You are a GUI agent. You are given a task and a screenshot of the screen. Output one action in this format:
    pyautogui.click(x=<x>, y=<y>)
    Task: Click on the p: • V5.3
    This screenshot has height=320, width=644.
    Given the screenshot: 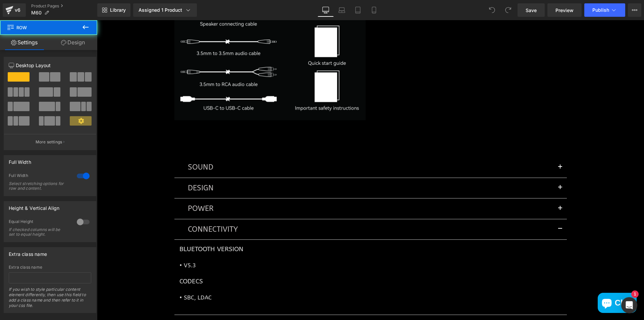 What is the action you would take?
    pyautogui.click(x=274, y=245)
    